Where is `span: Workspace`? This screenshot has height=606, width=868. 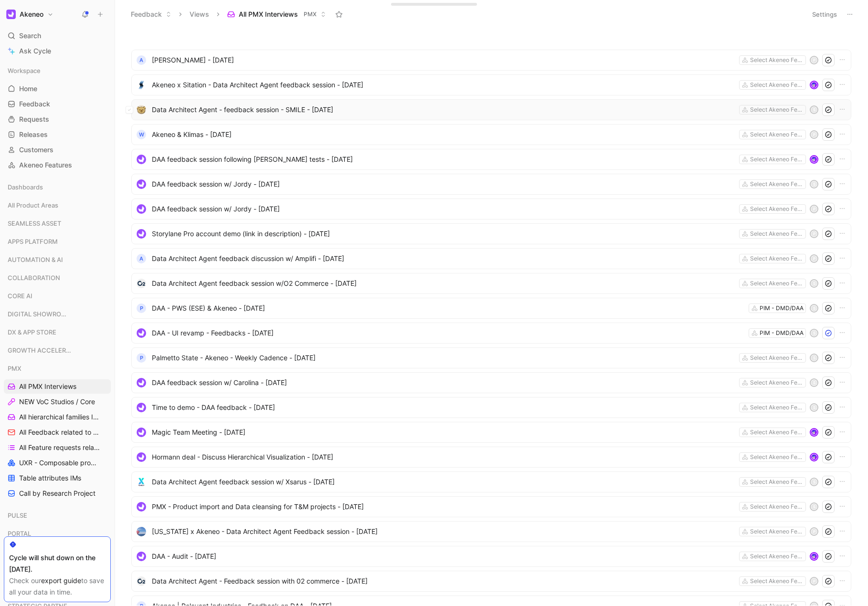 span: Workspace is located at coordinates (24, 70).